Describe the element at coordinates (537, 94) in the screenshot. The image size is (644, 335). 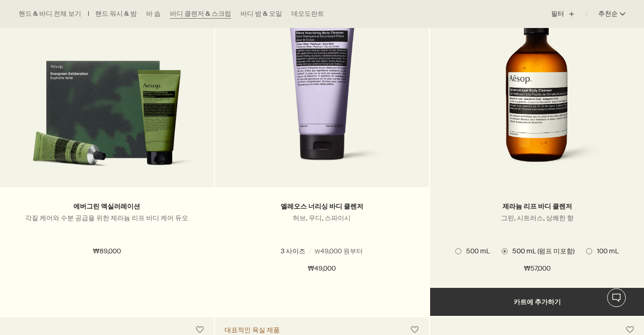
I see `a: Geranium Leaf Body Cleanser 500 mL refill in amber bottle with screwcap` at that location.